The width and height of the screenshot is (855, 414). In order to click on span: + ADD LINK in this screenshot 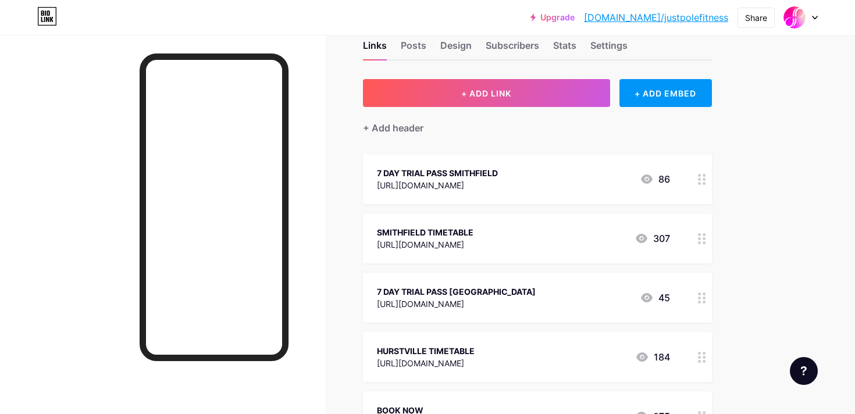, I will do `click(487, 93)`.